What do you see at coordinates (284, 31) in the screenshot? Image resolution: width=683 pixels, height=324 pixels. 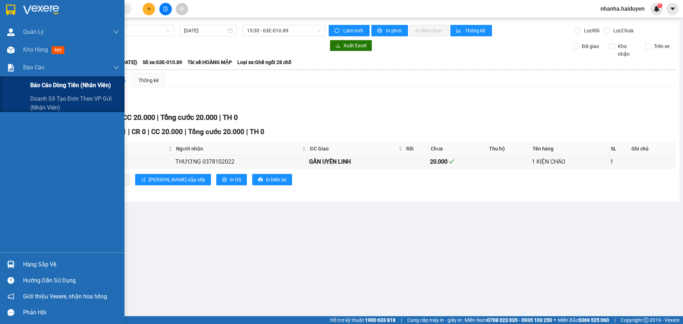 I see `span: 15:30 - 63E-010.89` at bounding box center [284, 31].